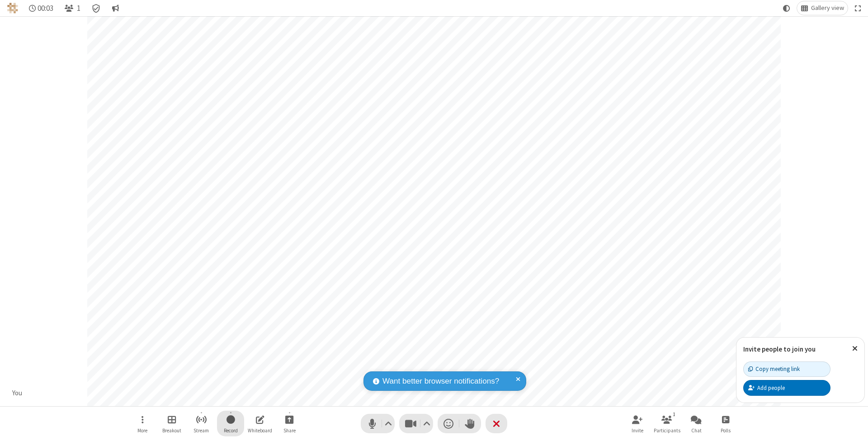 The image size is (868, 440). Describe the element at coordinates (774, 369) in the screenshot. I see `div: Copy meeting link` at that location.